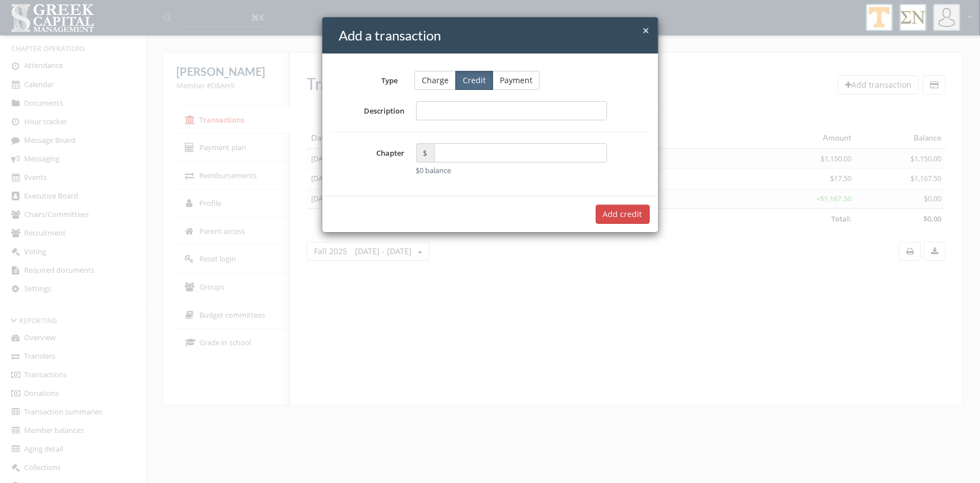 This screenshot has height=483, width=980. What do you see at coordinates (371, 111) in the screenshot?
I see `label: Description` at bounding box center [371, 111].